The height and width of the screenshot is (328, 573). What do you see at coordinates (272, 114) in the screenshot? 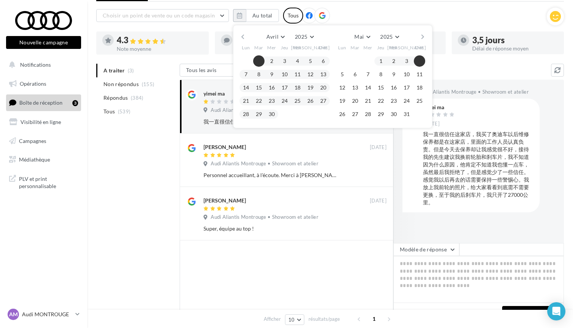
I see `button: 30` at bounding box center [272, 114].